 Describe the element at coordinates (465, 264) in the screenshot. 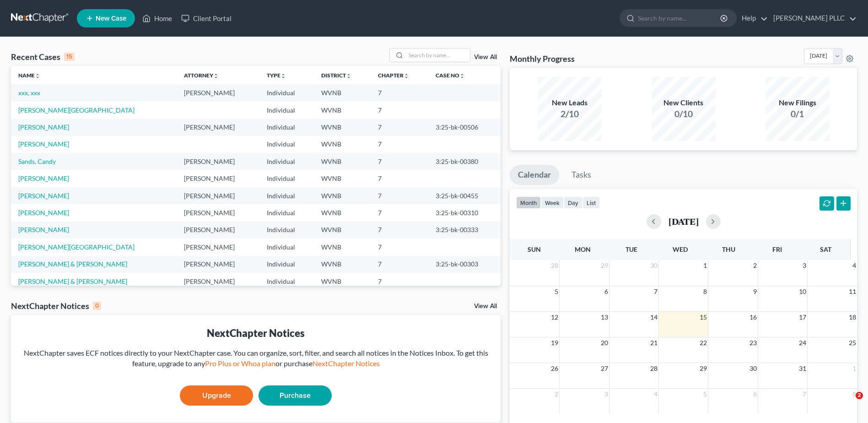

I see `td: 3:25-bk-00303` at that location.